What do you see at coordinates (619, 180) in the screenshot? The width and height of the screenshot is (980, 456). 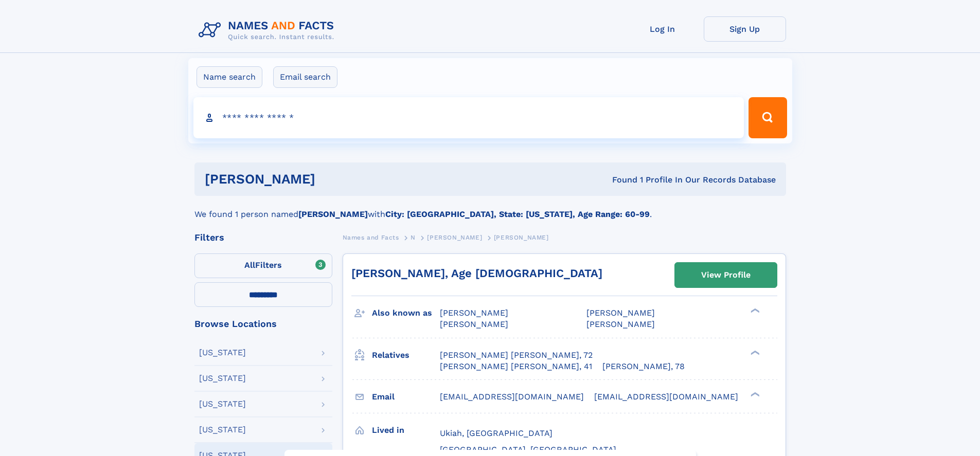 I see `div: Found 1 Profile In Our Records Database` at bounding box center [619, 180].